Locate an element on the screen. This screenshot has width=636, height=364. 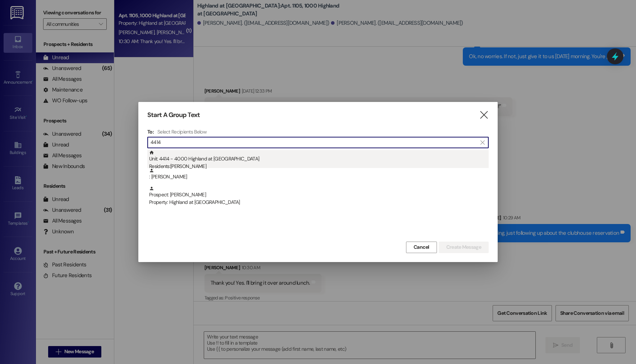
h4: Select Recipients Below is located at coordinates (182, 132).